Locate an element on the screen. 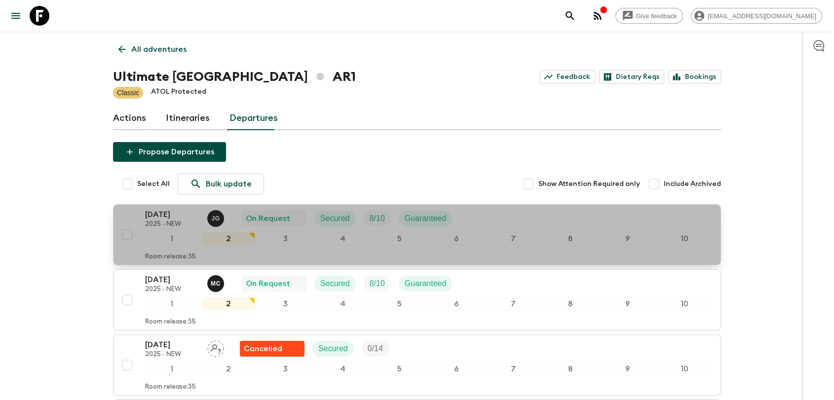 Image resolution: width=834 pixels, height=400 pixels. p: Classic is located at coordinates (128, 93).